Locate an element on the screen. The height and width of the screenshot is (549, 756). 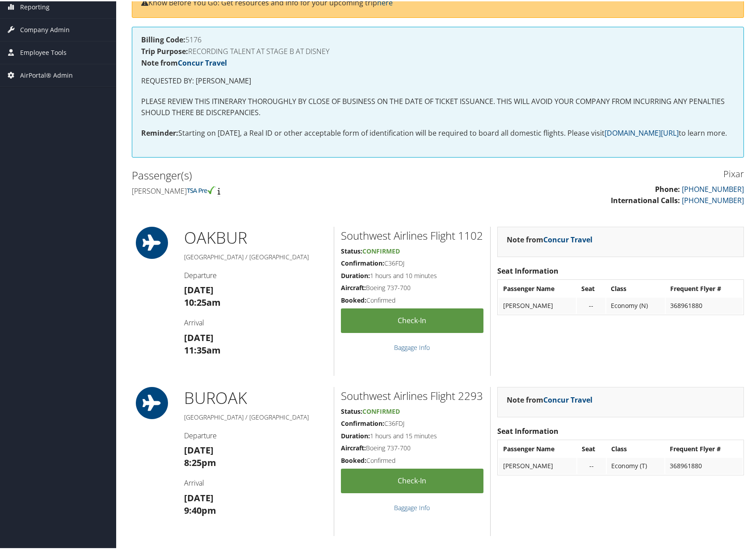
strong: 9:40pm is located at coordinates (200, 509).